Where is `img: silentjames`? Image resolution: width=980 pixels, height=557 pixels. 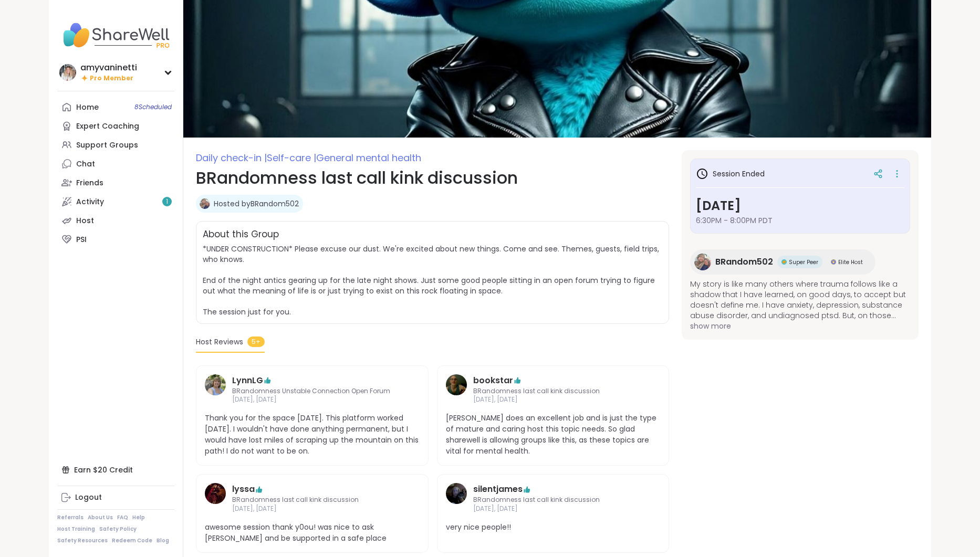 img: silentjames is located at coordinates (456, 493).